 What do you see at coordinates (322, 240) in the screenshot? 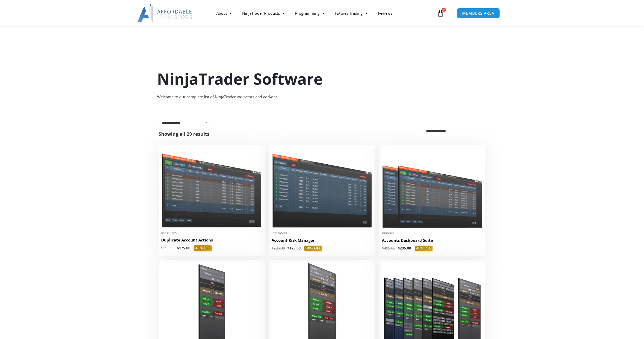
I see `h2: Account Risk Manager` at bounding box center [322, 240].